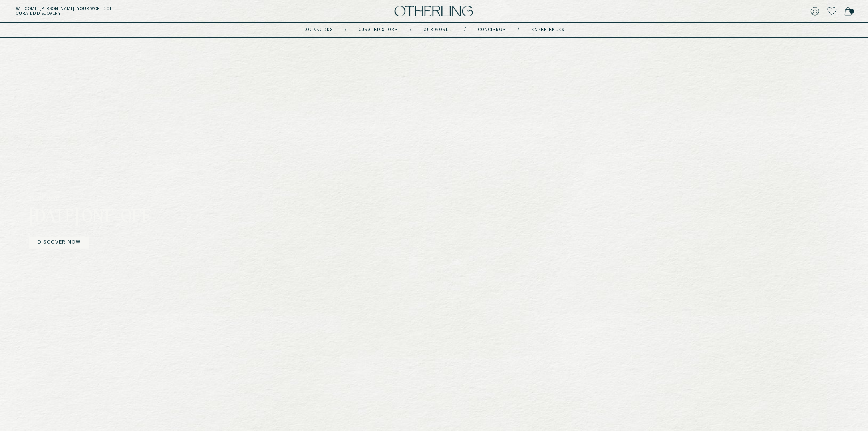  What do you see at coordinates (492, 30) in the screenshot?
I see `a: concierge` at bounding box center [492, 30].